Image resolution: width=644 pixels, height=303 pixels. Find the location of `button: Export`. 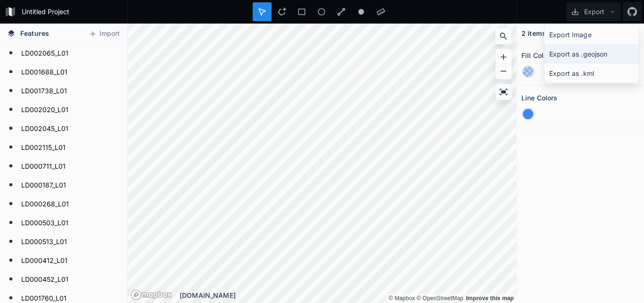

button: Export is located at coordinates (593, 12).